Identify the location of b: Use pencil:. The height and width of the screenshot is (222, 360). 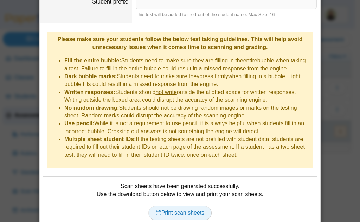
(79, 123).